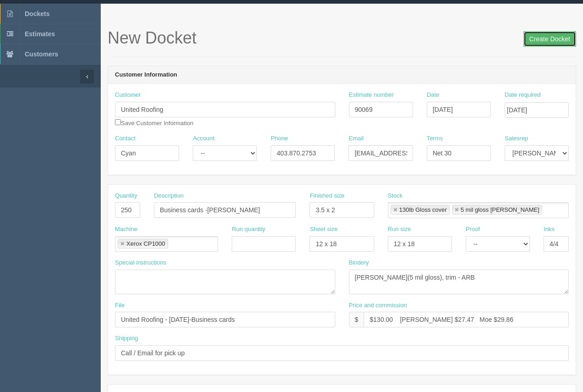 The width and height of the screenshot is (583, 392). I want to click on label: Terms, so click(435, 139).